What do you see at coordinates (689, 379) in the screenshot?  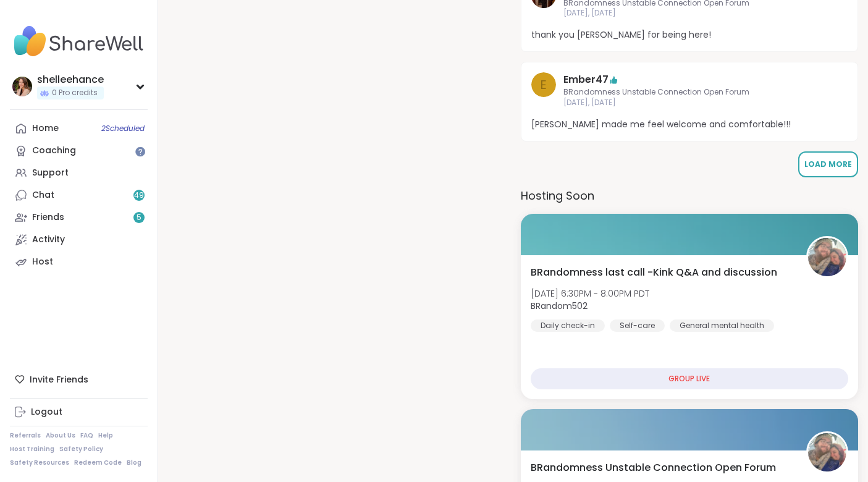 I see `div: GROUP LIVE` at bounding box center [689, 379].